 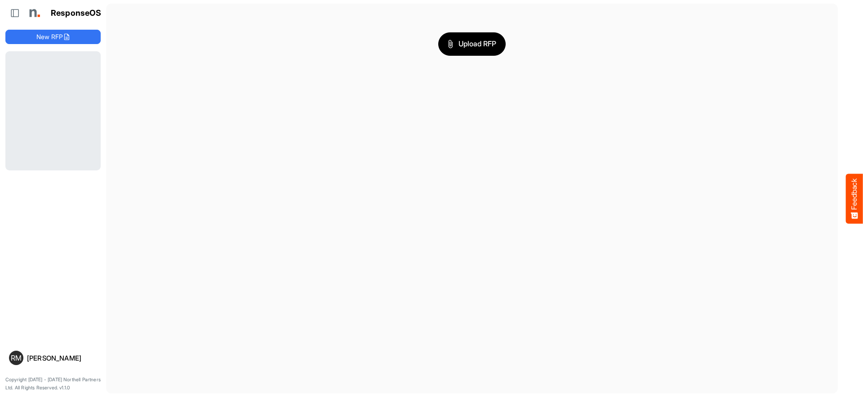 What do you see at coordinates (53, 37) in the screenshot?
I see `button: New RFP` at bounding box center [53, 37].